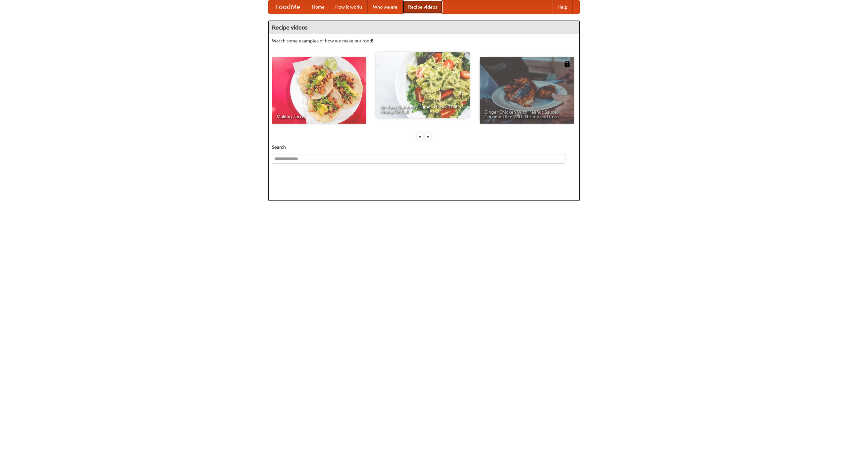 The height and width of the screenshot is (469, 848). What do you see at coordinates (424, 28) in the screenshot?
I see `h4: Recipe videos` at bounding box center [424, 28].